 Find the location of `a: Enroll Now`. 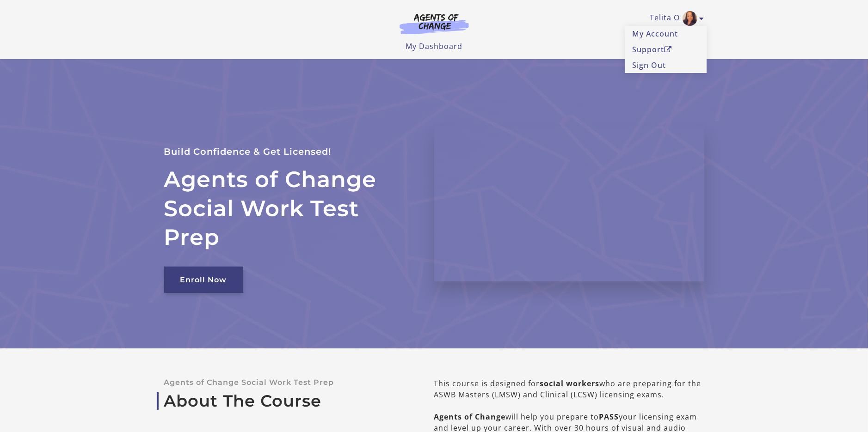

a: Enroll Now is located at coordinates (203, 279).